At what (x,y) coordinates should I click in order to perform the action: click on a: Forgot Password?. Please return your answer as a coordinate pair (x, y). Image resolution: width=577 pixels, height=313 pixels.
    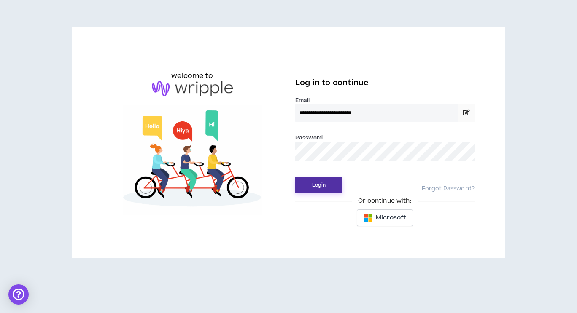
    Looking at the image, I should click on (448, 189).